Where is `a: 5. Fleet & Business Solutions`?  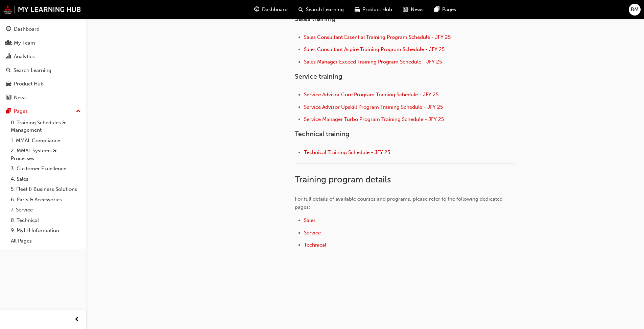 a: 5. Fleet & Business Solutions is located at coordinates (46, 189).